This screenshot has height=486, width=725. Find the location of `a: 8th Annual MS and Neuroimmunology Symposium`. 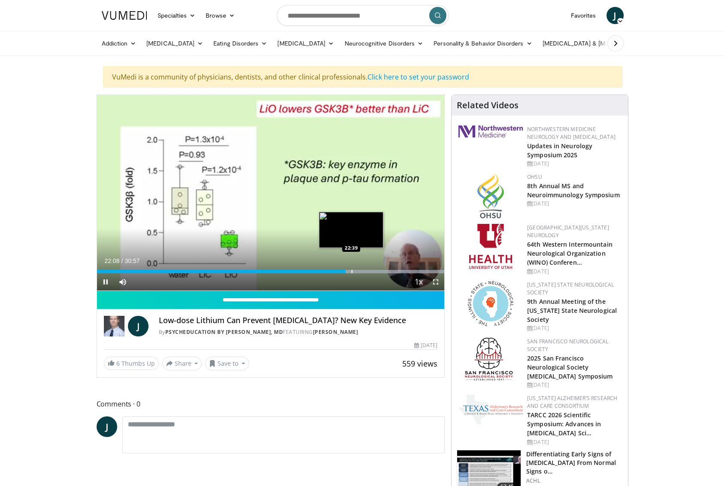

a: 8th Annual MS and Neuroimmunology Symposium is located at coordinates (574, 190).